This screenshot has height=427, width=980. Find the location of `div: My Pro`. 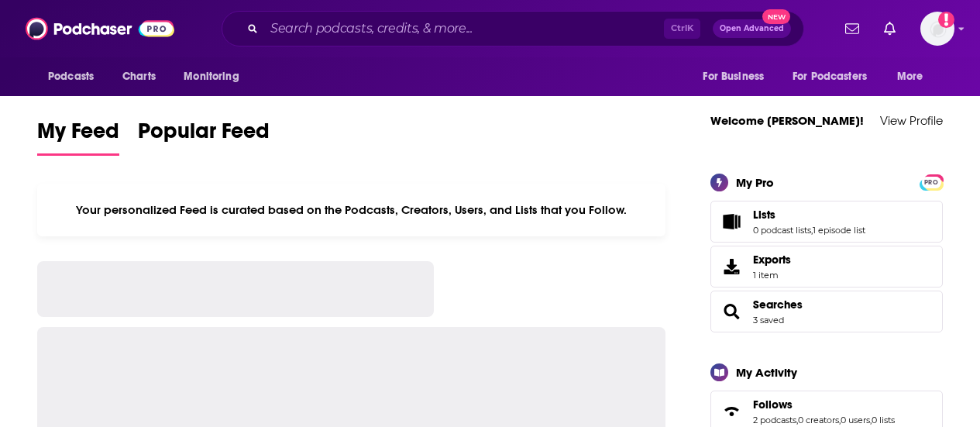

div: My Pro is located at coordinates (755, 182).